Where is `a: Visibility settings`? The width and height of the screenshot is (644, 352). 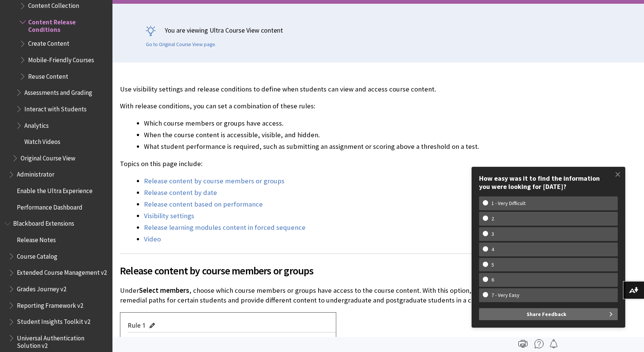 a: Visibility settings is located at coordinates (169, 216).